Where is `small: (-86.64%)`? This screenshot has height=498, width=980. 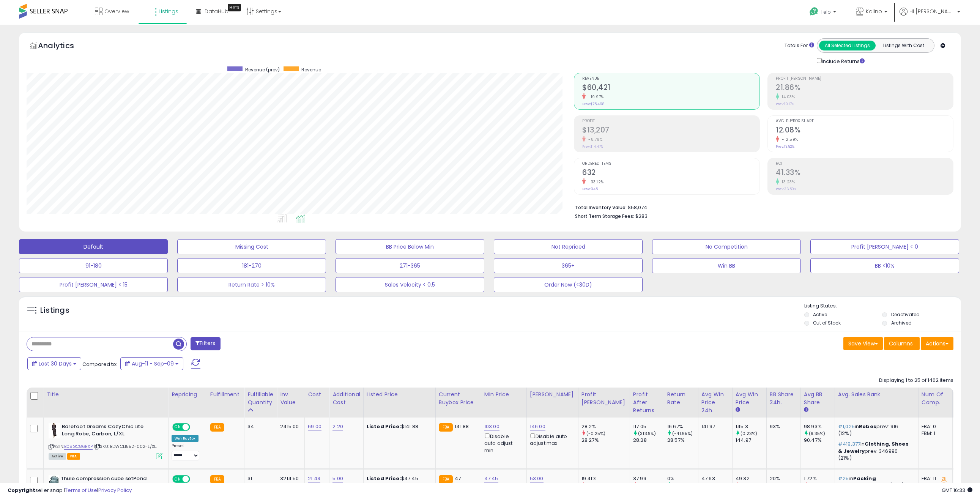 small: (-86.64%) is located at coordinates (820, 485).